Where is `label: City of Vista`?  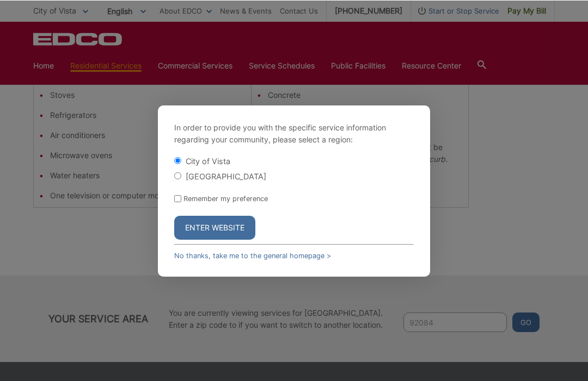 label: City of Vista is located at coordinates (208, 161).